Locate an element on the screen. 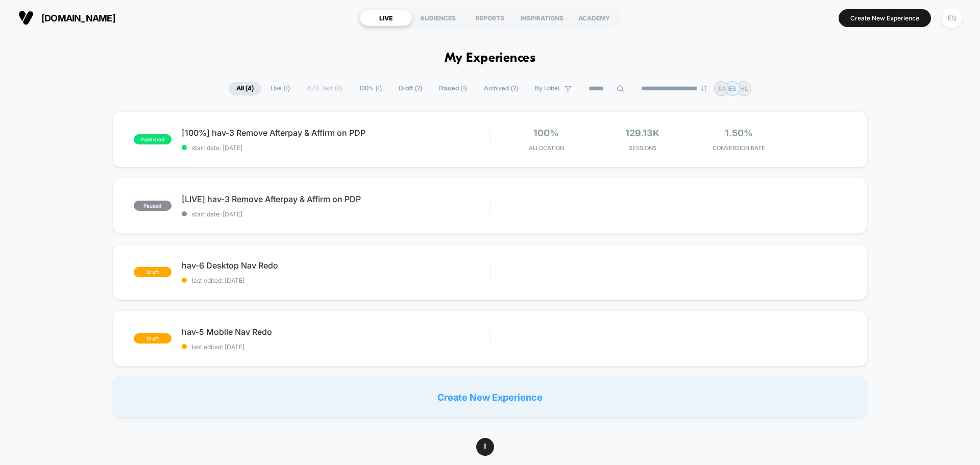 Image resolution: width=980 pixels, height=465 pixels. span: hav-5 Mobile Nav Redo is located at coordinates (336, 331).